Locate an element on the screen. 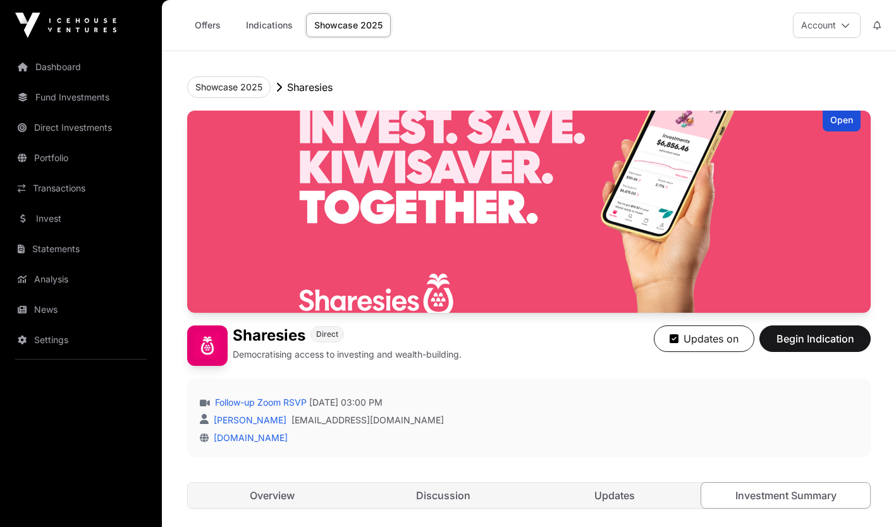 The width and height of the screenshot is (896, 527). a: Analysis is located at coordinates (81, 279).